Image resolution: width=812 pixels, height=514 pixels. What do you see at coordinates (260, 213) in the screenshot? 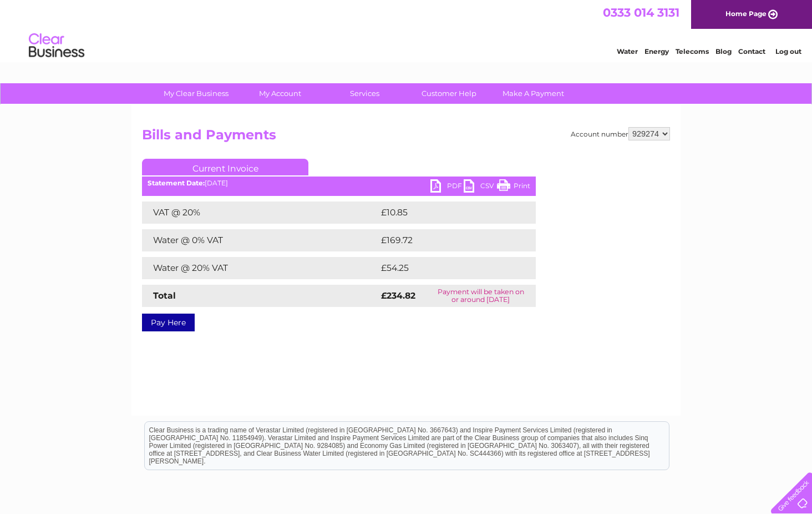
I see `td: VAT @ 20%` at bounding box center [260, 213].